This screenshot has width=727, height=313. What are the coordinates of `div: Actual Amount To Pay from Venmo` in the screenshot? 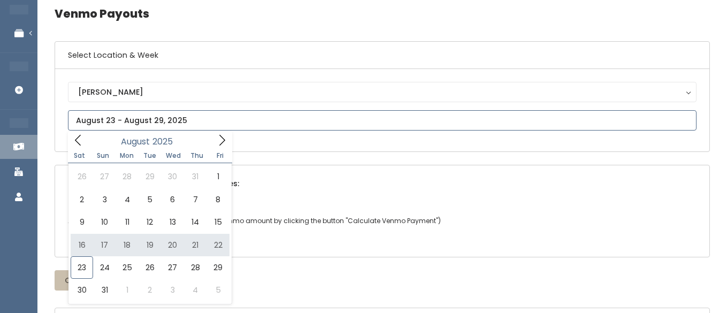 It's located at (382, 229).